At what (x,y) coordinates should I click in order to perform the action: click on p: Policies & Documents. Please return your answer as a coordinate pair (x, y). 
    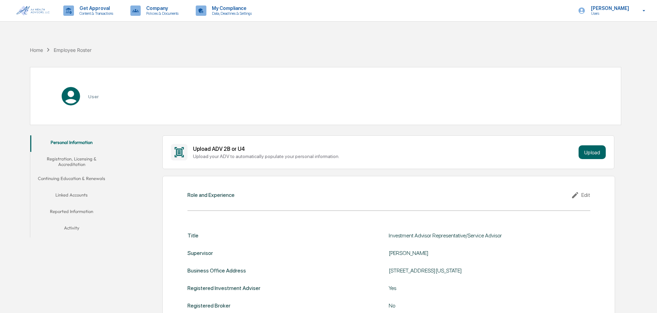
    Looking at the image, I should click on (161, 13).